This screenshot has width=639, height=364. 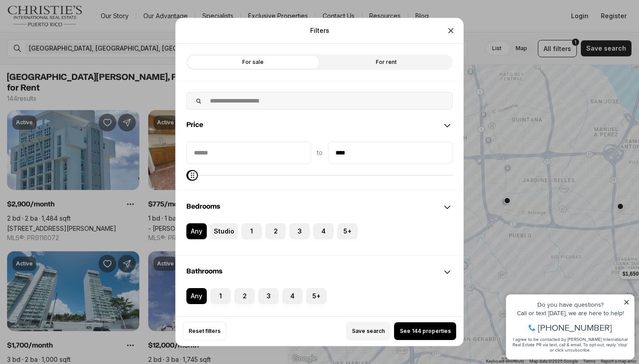 I want to click on span: Bathrooms, so click(x=205, y=271).